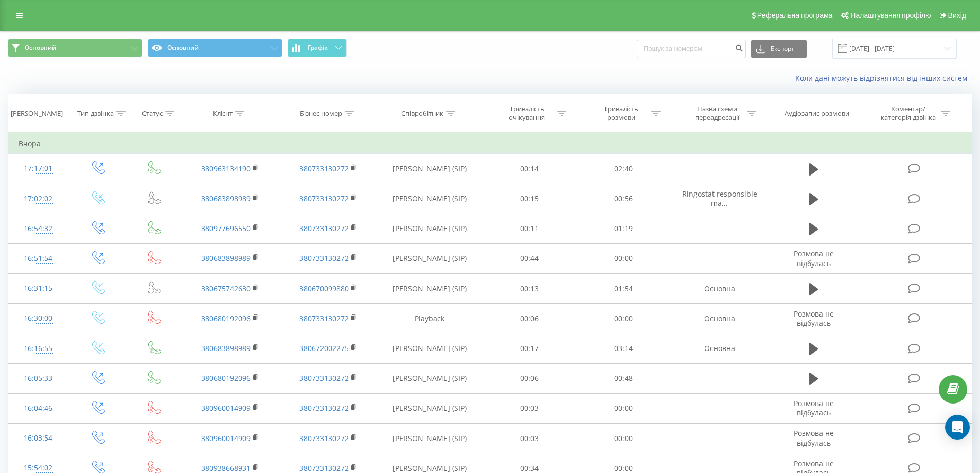 Image resolution: width=980 pixels, height=473 pixels. Describe the element at coordinates (317, 48) in the screenshot. I see `span: Графік` at that location.